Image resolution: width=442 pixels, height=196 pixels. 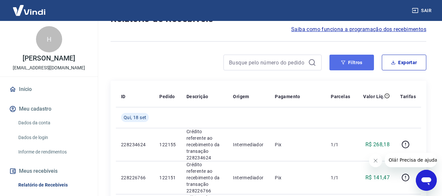 I want to click on p: Origem, so click(x=241, y=97).